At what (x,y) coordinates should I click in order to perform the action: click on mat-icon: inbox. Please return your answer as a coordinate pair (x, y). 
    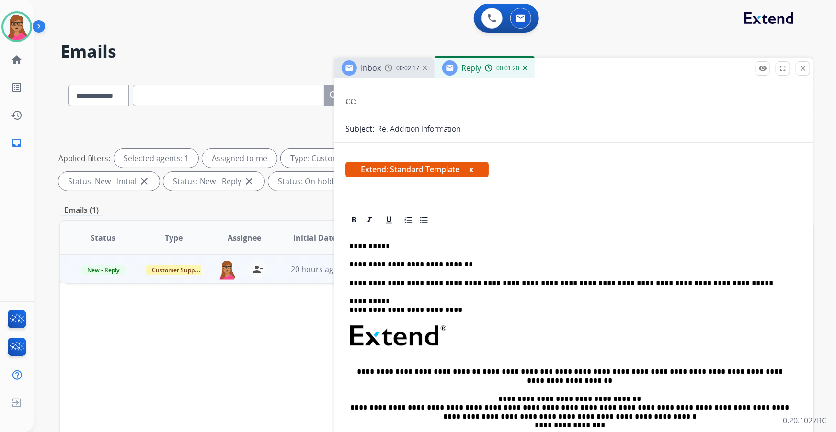
    Looking at the image, I should click on (17, 143).